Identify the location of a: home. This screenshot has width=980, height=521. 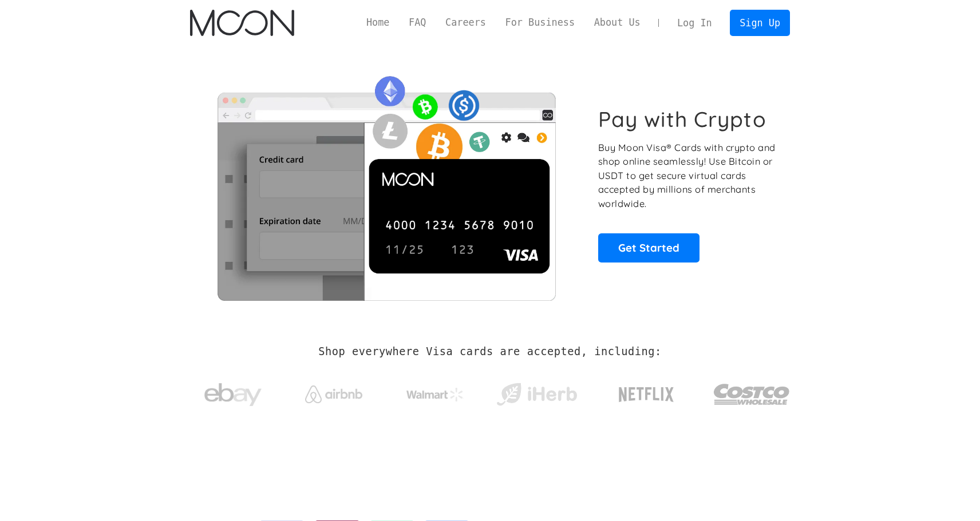
(242, 23).